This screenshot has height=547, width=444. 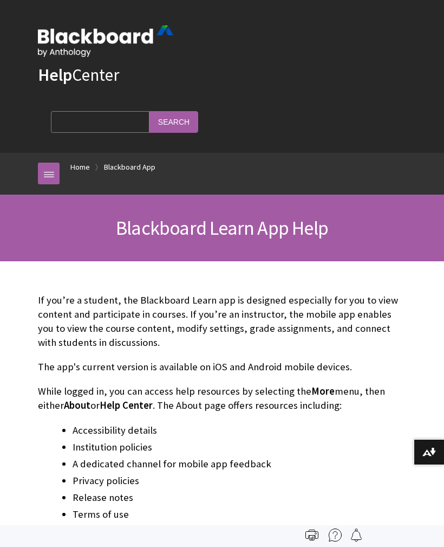 What do you see at coordinates (323, 391) in the screenshot?
I see `span: More` at bounding box center [323, 391].